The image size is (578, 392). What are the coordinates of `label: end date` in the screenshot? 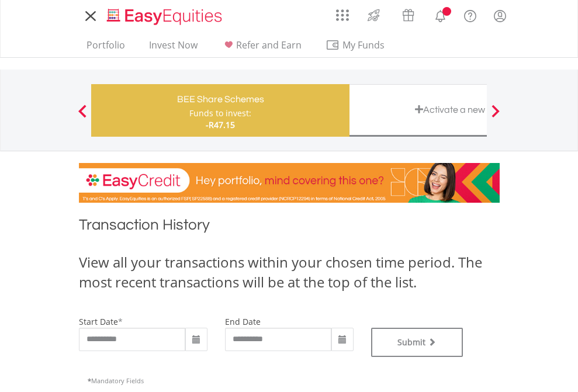 It's located at (243, 321).